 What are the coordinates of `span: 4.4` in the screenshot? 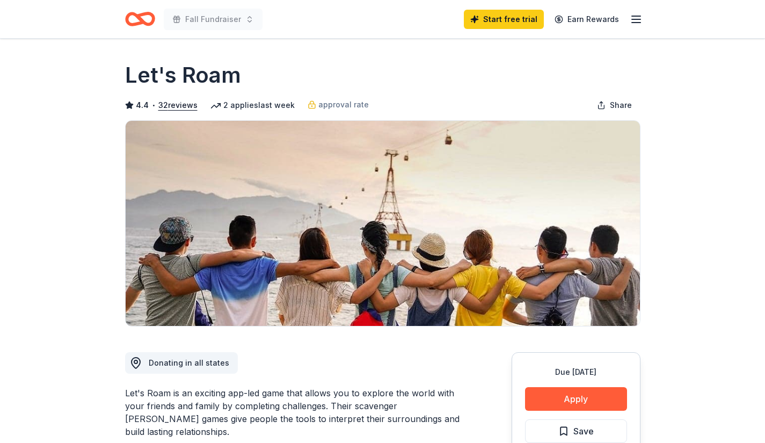 It's located at (142, 105).